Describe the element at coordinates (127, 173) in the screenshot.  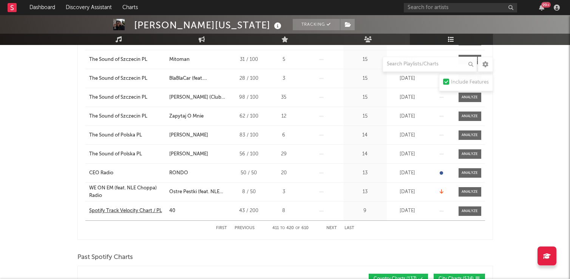
I see `a: CEO Radio` at that location.